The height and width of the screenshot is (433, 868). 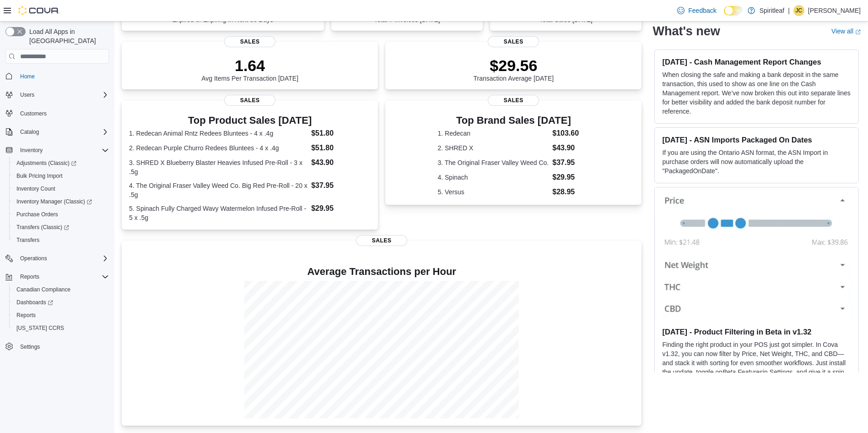 What do you see at coordinates (61, 240) in the screenshot?
I see `button: Transfers` at bounding box center [61, 240].